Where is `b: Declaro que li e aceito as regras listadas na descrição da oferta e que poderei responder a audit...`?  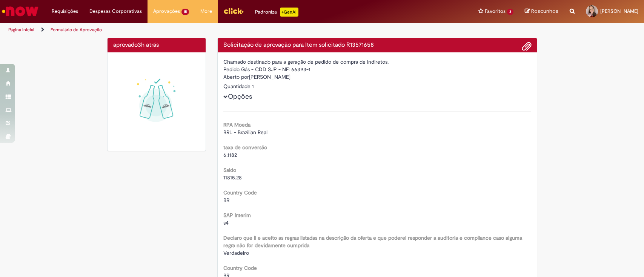
b: Declaro que li e aceito as regras listadas na descrição da oferta e que poderei responder a audit... is located at coordinates (373, 241).